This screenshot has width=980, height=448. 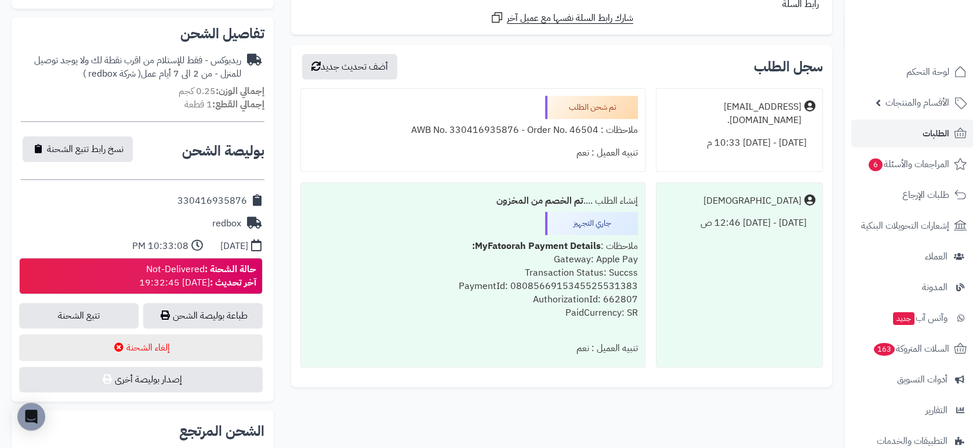 I want to click on a: طباعة بوليصة الشحن, so click(x=203, y=316).